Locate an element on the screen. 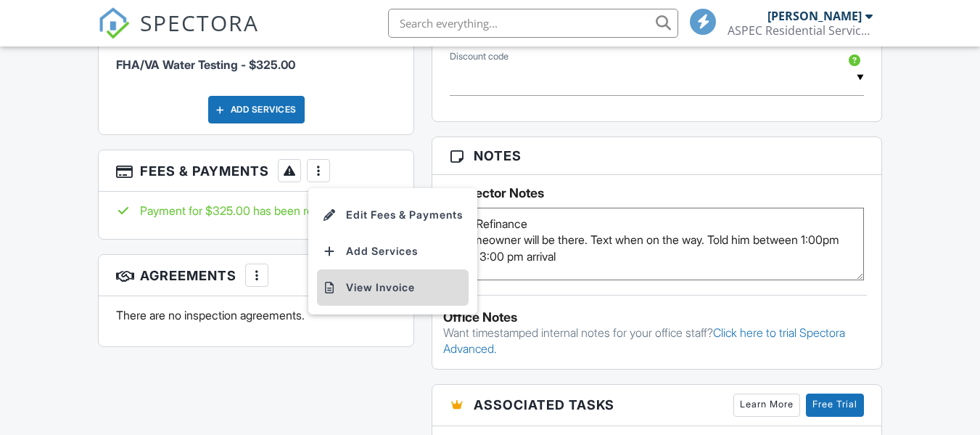 The image size is (980, 435). h5: Inspector Notes is located at coordinates (656, 194).